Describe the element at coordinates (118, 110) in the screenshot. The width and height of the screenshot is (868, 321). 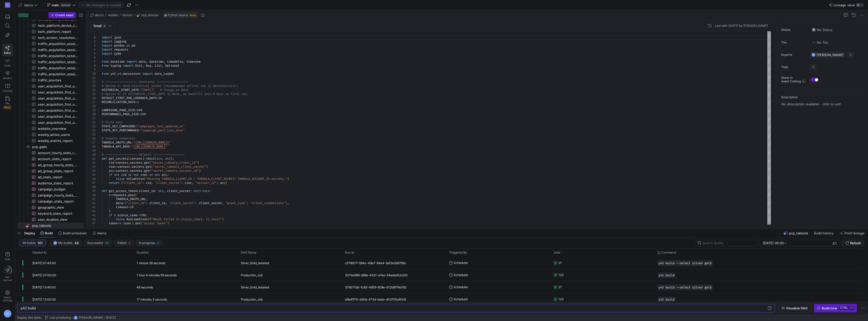
I see `span: CAMPAIGNS_PAGE_SIZE` at that location.